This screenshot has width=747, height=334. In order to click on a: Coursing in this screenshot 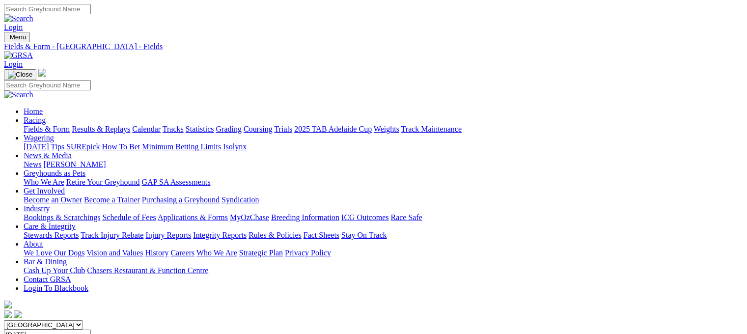, I will do `click(258, 129)`.